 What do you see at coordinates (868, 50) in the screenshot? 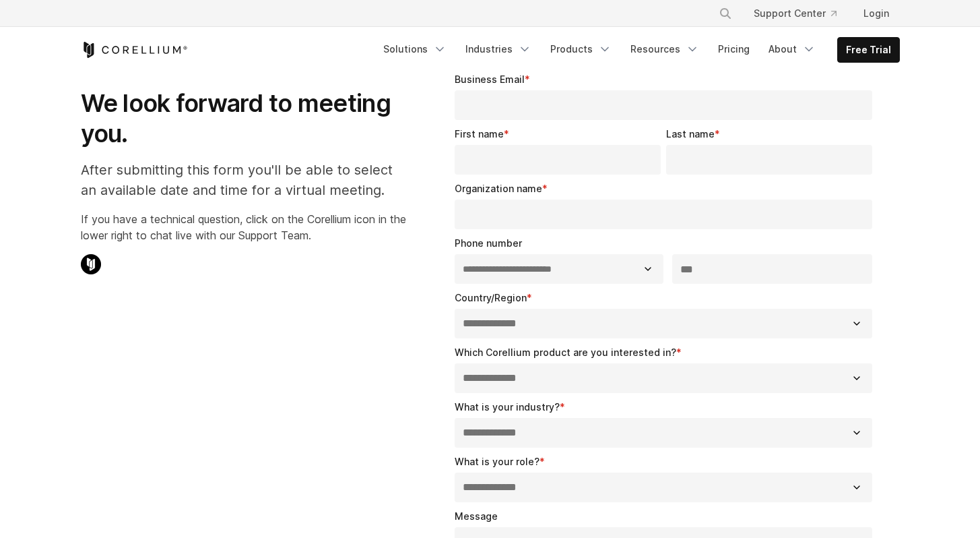
I see `a: Free Trial` at bounding box center [868, 50].